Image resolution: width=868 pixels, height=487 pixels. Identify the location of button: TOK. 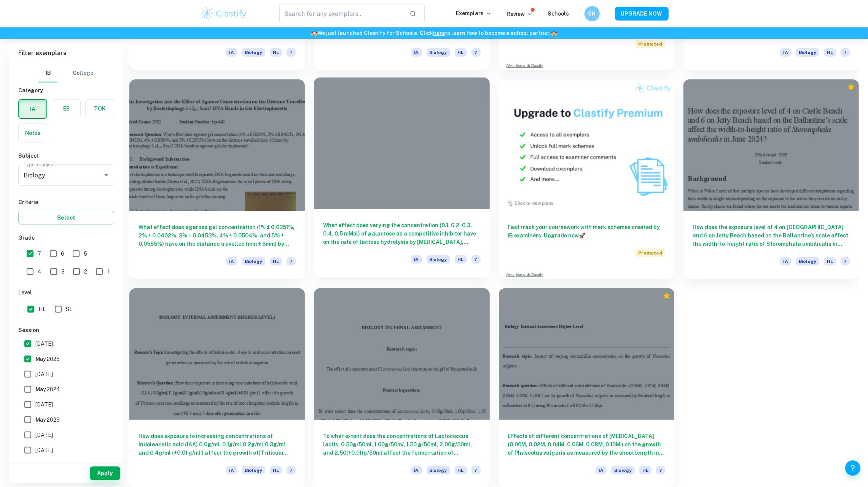
(100, 109).